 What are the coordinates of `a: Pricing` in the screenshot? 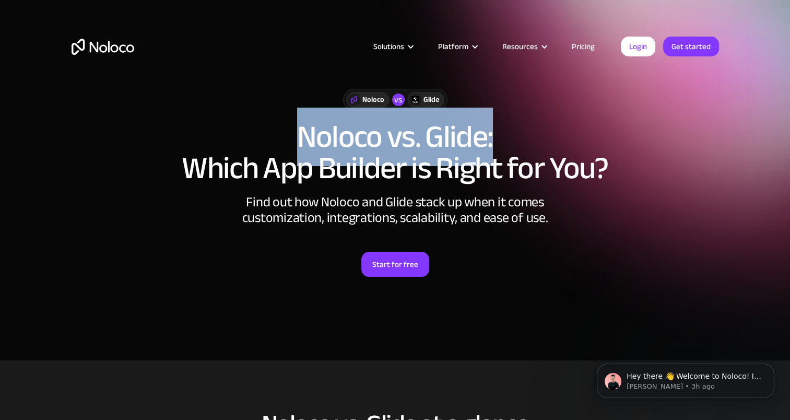 It's located at (583, 46).